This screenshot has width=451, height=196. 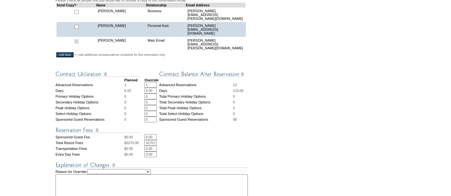 I want to click on span: 6.00, so click(x=127, y=91).